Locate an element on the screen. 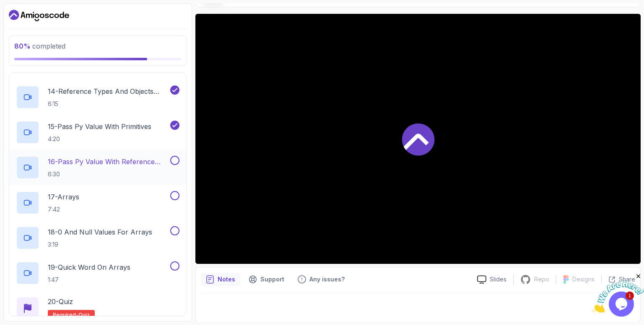 This screenshot has height=325, width=644. button: 15-Pass Py Value With Primitives4:20 is located at coordinates (97, 133).